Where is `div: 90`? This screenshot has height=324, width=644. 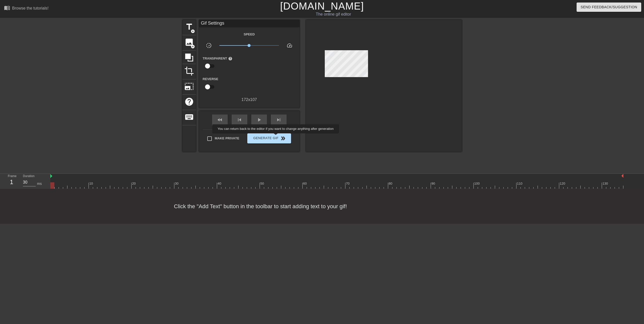
div: 90 is located at coordinates (434, 184).